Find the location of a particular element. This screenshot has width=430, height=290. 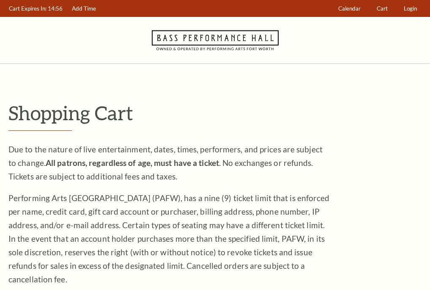

a: Cart is located at coordinates (383, 8).